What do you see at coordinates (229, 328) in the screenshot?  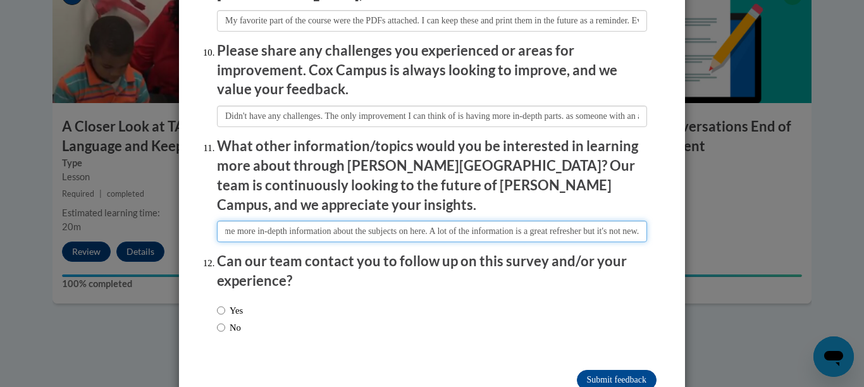 I see `label: No` at bounding box center [229, 328].